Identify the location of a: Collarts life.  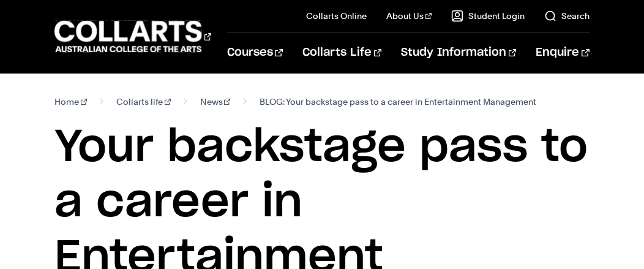
(143, 102).